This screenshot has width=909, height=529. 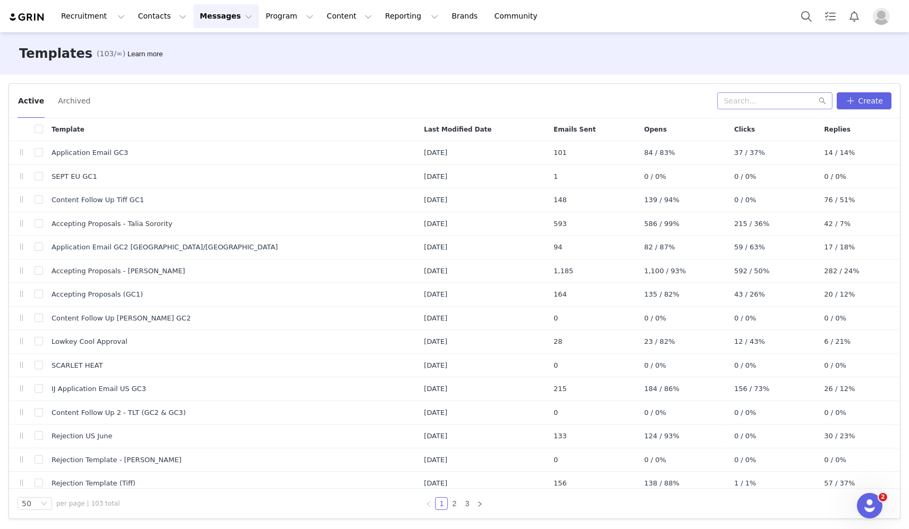 What do you see at coordinates (839, 295) in the screenshot?
I see `span: 20 / 12%` at bounding box center [839, 295].